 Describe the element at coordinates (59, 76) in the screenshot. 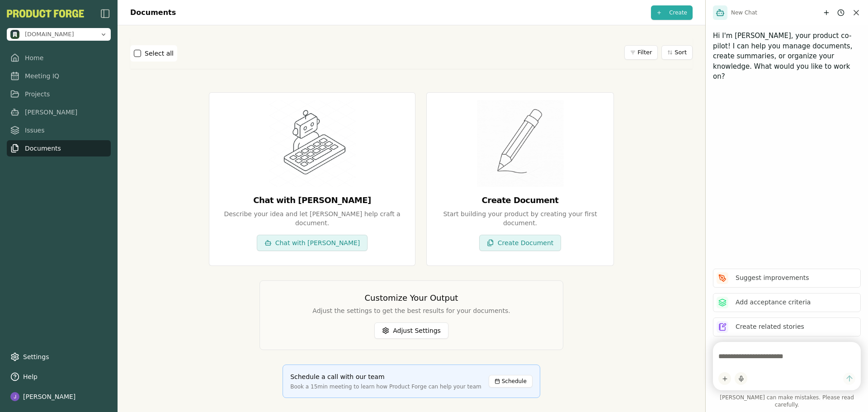

I see `a: Meeting IQ` at that location.